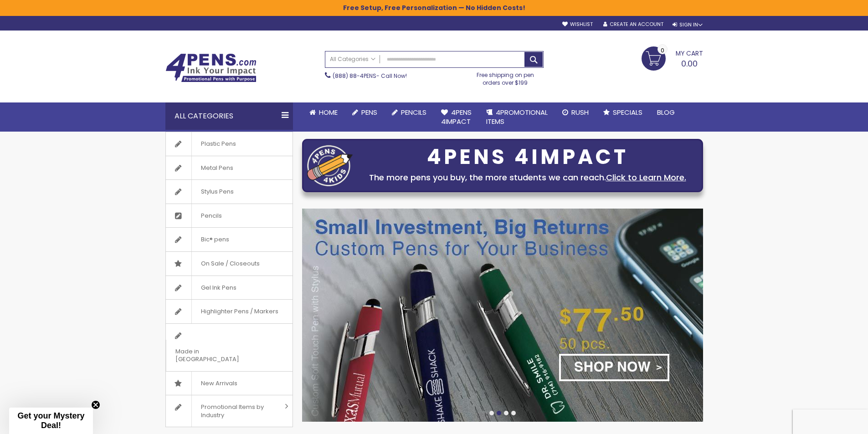 Image resolution: width=868 pixels, height=434 pixels. I want to click on span: New Arrivals, so click(219, 383).